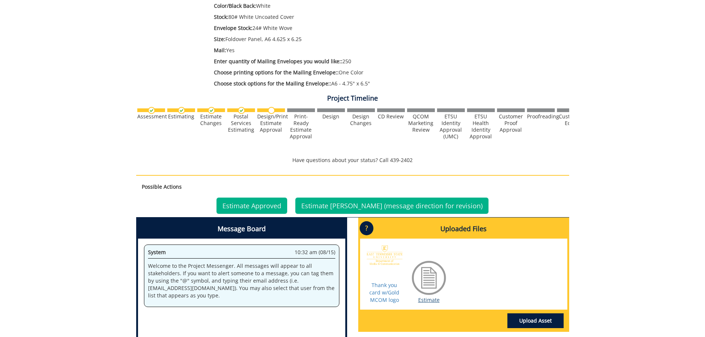  What do you see at coordinates (220, 50) in the screenshot?
I see `span: Mail:` at bounding box center [220, 50].